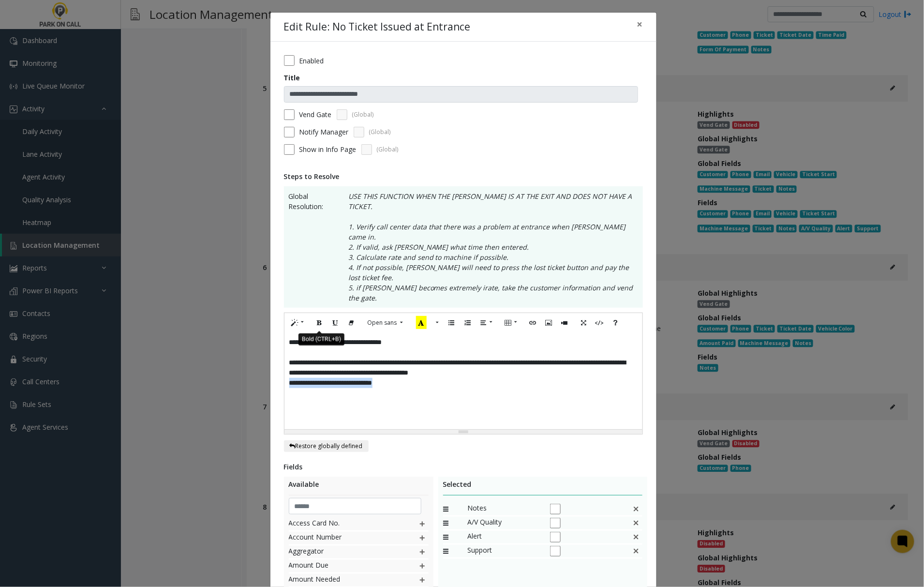 This screenshot has width=924, height=587. Describe the element at coordinates (335, 322) in the screenshot. I see `button: Underline (CTRL+U)` at that location.